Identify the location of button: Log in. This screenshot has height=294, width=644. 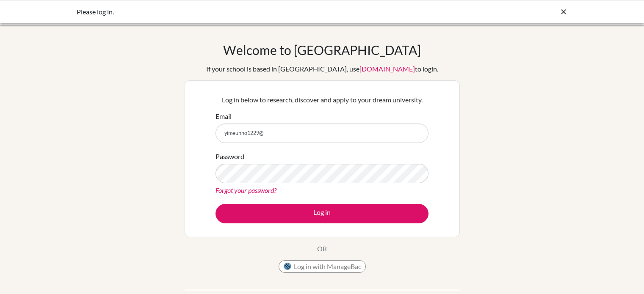
(322, 214).